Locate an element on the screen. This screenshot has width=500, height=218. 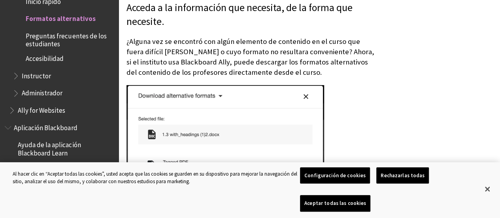
span: Ally for Websites is located at coordinates (41, 109).